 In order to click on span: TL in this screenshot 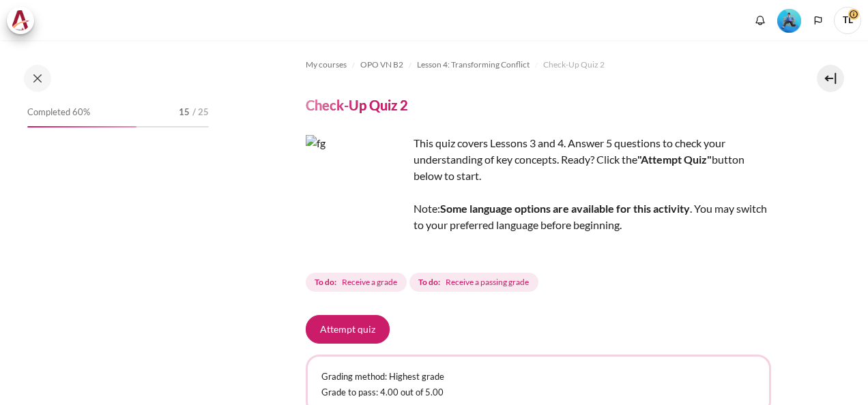, I will do `click(848, 20)`.